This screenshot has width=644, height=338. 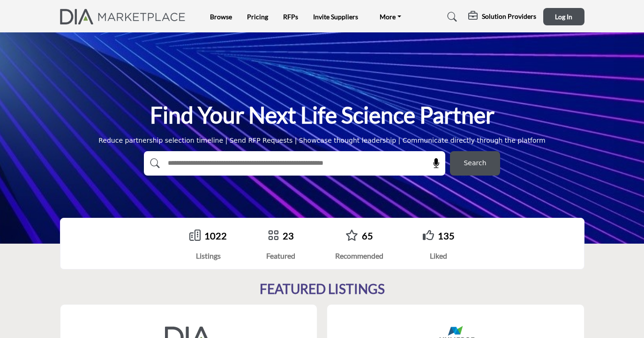 What do you see at coordinates (288, 235) in the screenshot?
I see `a: 23` at bounding box center [288, 235].